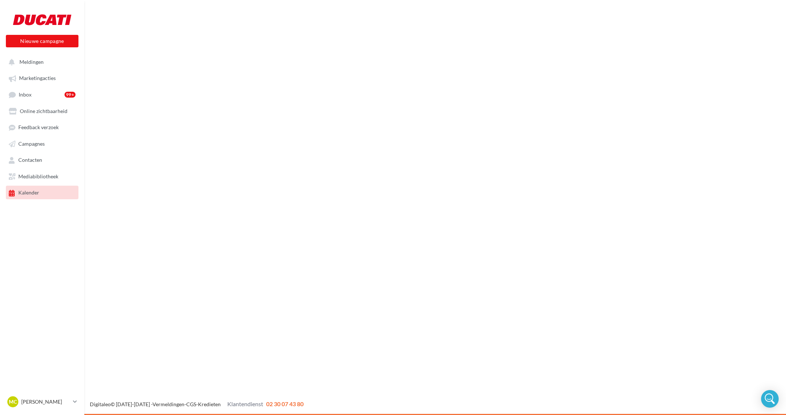 The height and width of the screenshot is (415, 786). I want to click on span: 02 30 07 43 80, so click(285, 403).